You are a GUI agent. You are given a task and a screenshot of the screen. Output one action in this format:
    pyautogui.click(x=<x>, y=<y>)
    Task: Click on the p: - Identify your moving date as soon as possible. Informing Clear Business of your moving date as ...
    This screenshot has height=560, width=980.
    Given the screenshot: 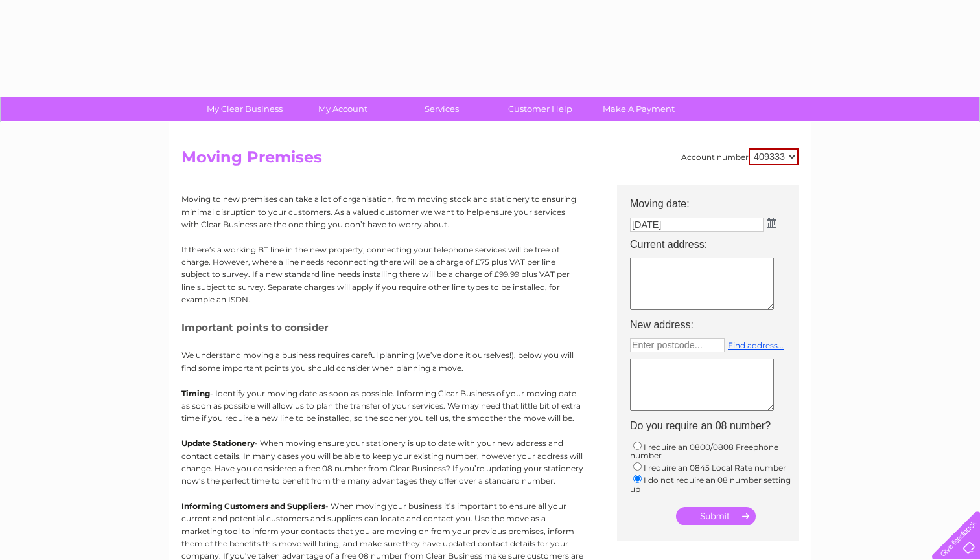 What is the action you would take?
    pyautogui.click(x=382, y=406)
    